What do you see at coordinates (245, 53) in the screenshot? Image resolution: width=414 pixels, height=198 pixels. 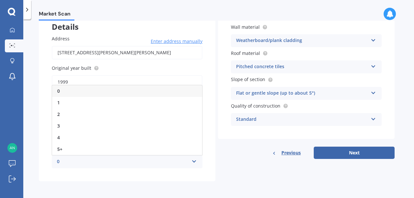 I see `span: Roof material` at bounding box center [245, 53].